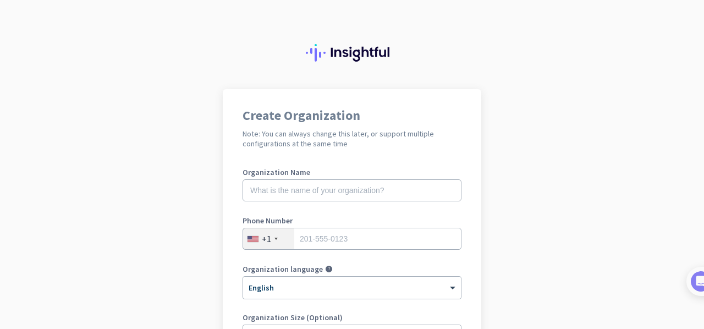 The image size is (704, 329). What do you see at coordinates (352, 239) in the screenshot?
I see `input: 201-555-0123` at bounding box center [352, 239].